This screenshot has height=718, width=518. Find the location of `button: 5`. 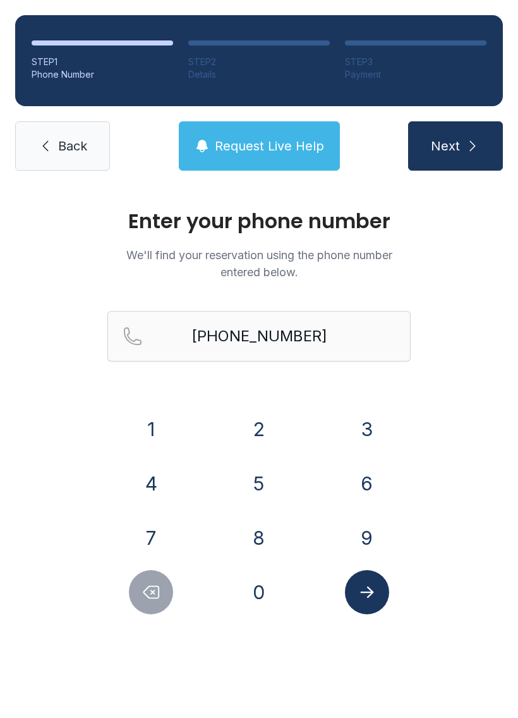

button: 5 is located at coordinates (259, 484).